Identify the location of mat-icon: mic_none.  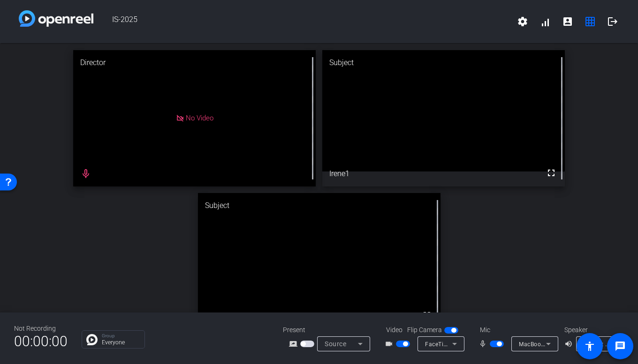
(484, 344).